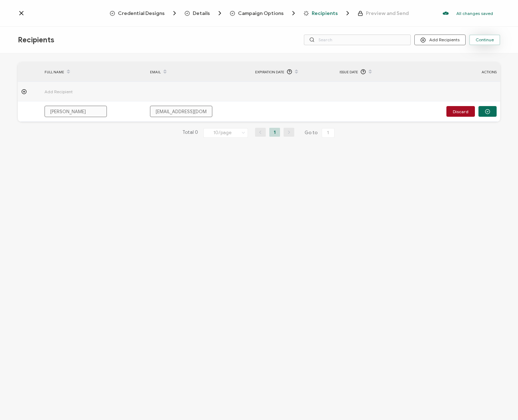  What do you see at coordinates (484, 40) in the screenshot?
I see `span: Continue` at bounding box center [484, 40].